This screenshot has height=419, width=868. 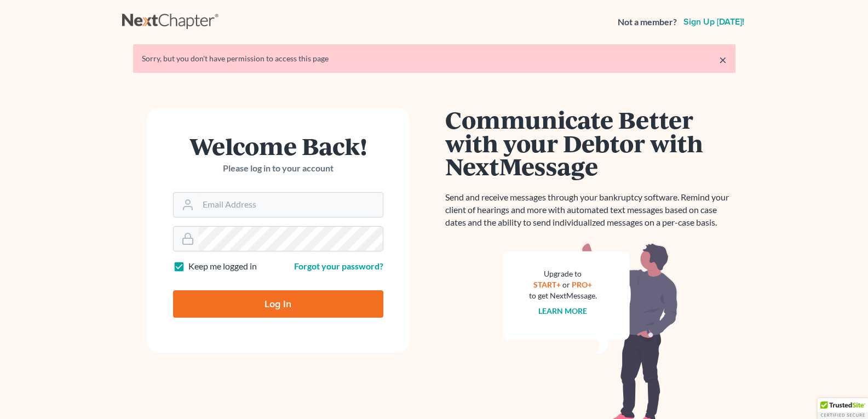 What do you see at coordinates (582, 284) in the screenshot?
I see `a: PRO+` at bounding box center [582, 284].